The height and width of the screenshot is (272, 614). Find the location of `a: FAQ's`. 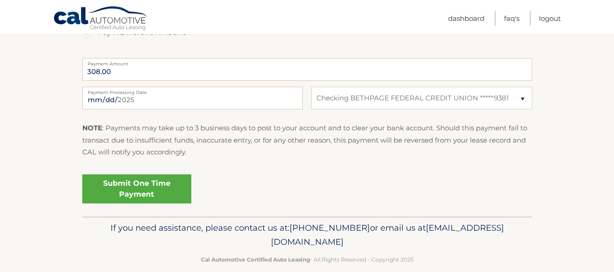

a: FAQ's is located at coordinates (512, 18).